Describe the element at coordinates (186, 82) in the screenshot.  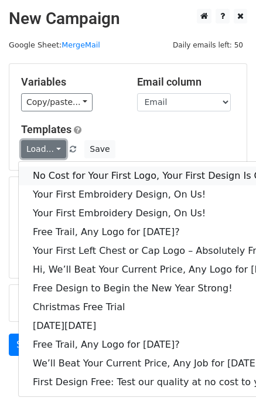
I see `h5: Email column` at that location.